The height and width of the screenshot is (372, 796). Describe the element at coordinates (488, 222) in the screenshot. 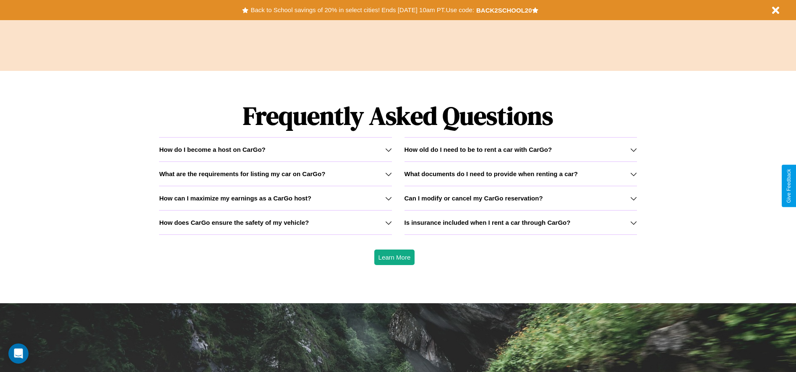

I see `h3: Is insurance included when I rent a car through CarGo?` at that location.